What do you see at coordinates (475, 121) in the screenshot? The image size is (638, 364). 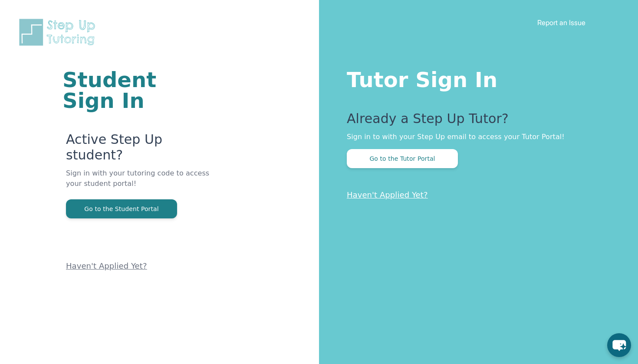 I see `p: Already a Step Up Tutor?` at bounding box center [475, 121].